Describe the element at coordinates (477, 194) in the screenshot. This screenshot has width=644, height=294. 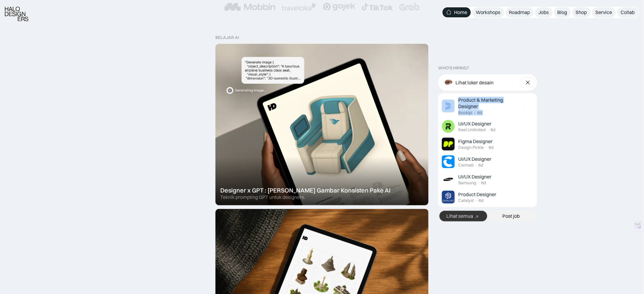
I see `div: Product Designer` at that location.